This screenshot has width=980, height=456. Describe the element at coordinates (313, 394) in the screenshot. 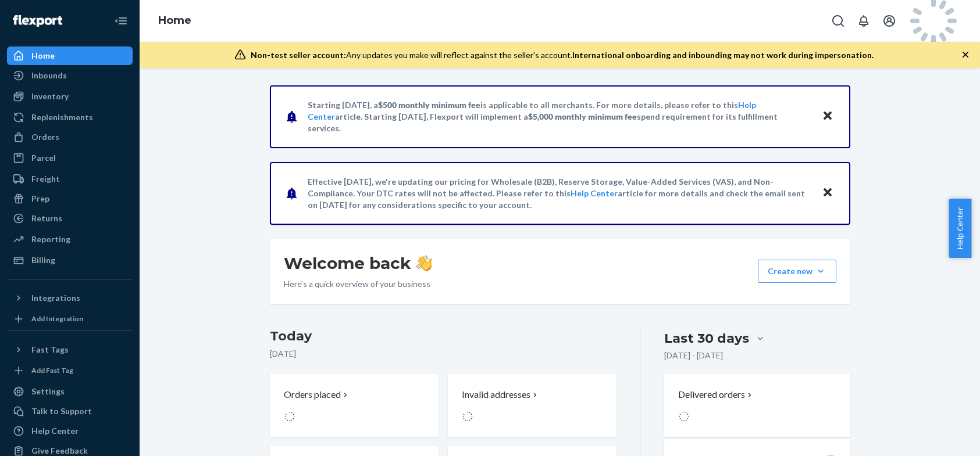

I see `p: Orders placed` at that location.